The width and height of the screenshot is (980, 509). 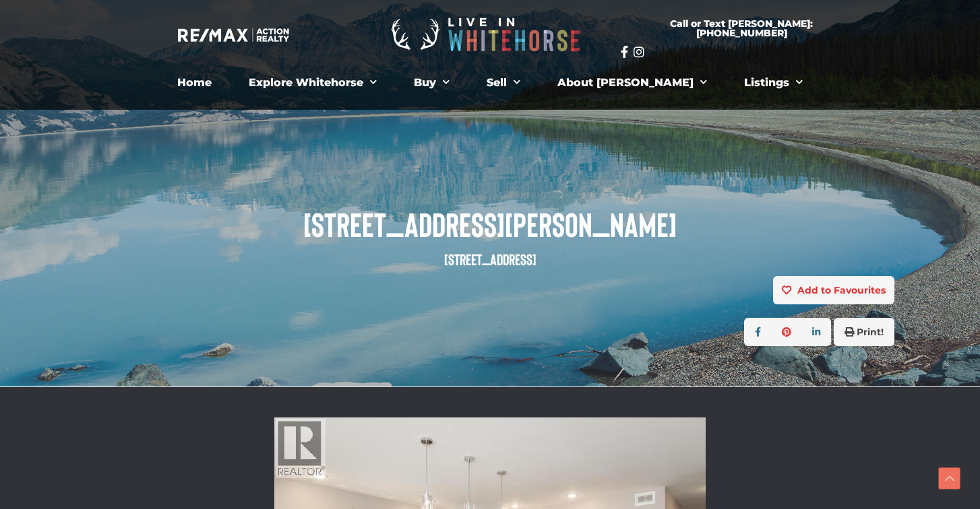 What do you see at coordinates (773, 83) in the screenshot?
I see `a: Listings` at bounding box center [773, 83].